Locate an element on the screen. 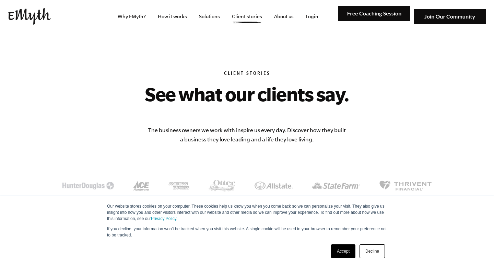  p: If you decline, your information won’t be tracked when you visit this website. A single cookie wi... is located at coordinates (247, 232).